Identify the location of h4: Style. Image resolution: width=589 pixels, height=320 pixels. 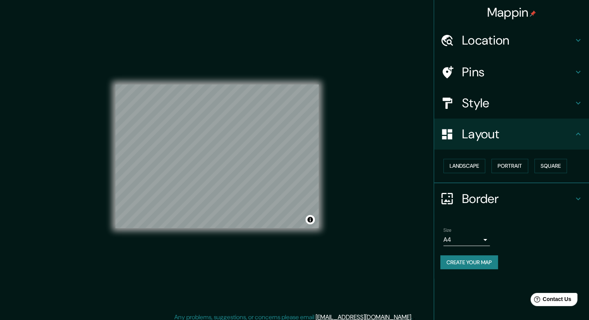
(518, 103).